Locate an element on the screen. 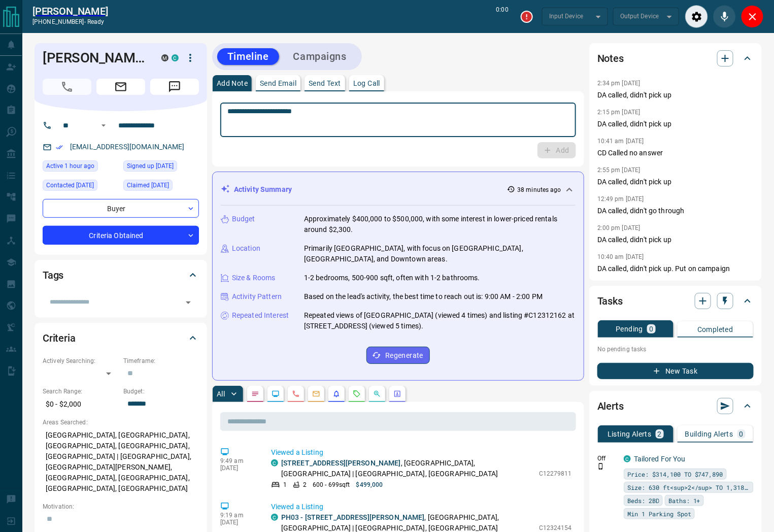 The height and width of the screenshot is (532, 774). div: mrloft.ca is located at coordinates (165, 58).